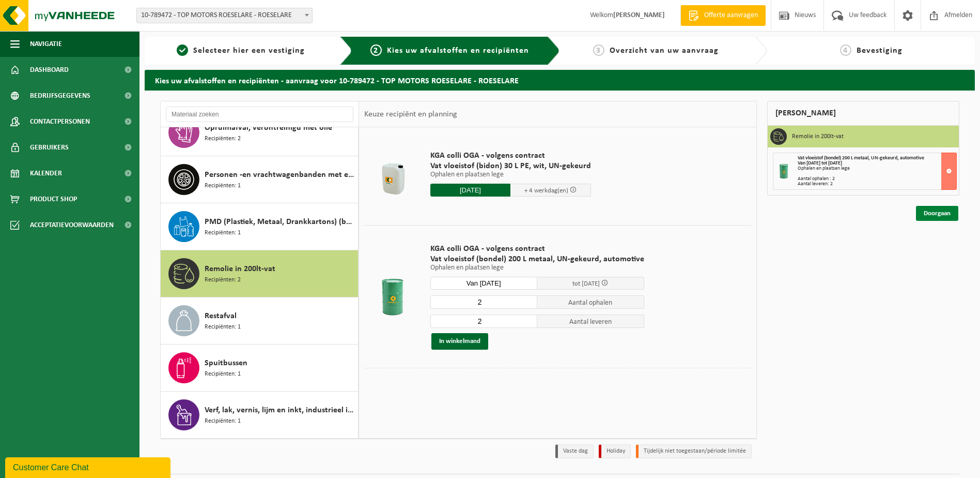  I want to click on a: Doorgaan, so click(937, 213).